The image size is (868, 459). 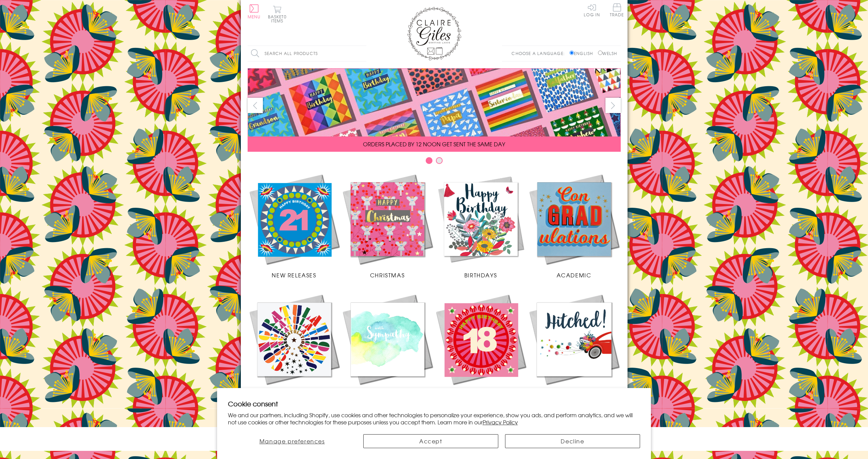 I want to click on a: Age Cards, so click(x=480, y=345).